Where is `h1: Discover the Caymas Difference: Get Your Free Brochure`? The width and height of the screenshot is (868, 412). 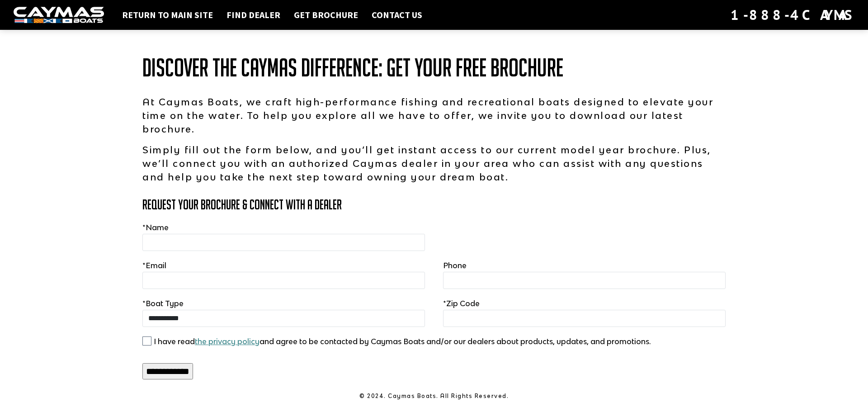
h1: Discover the Caymas Difference: Get Your Free Brochure is located at coordinates (434, 68).